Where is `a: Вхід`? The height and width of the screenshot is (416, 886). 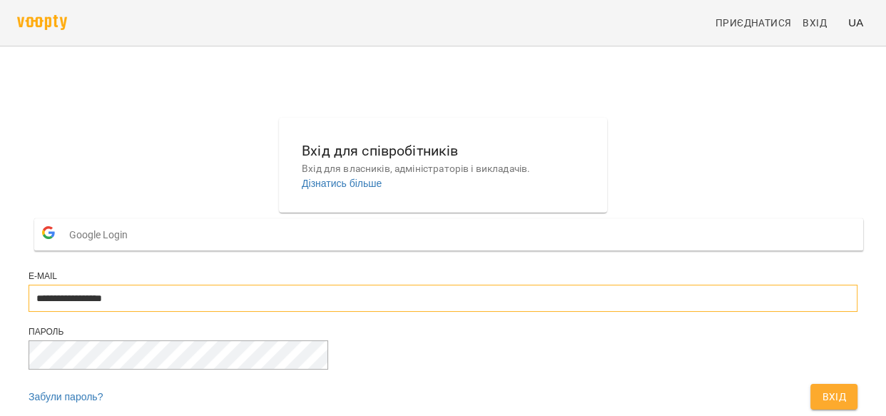
a: Вхід is located at coordinates (820, 23).